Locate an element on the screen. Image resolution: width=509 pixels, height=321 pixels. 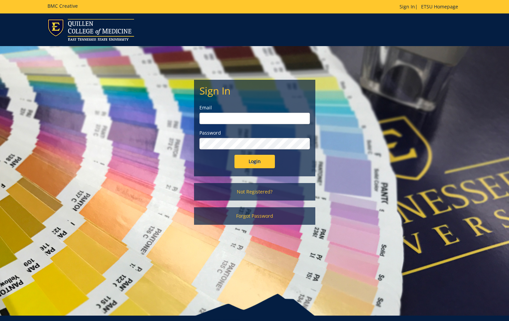
a: Forgot Password is located at coordinates (255, 216).